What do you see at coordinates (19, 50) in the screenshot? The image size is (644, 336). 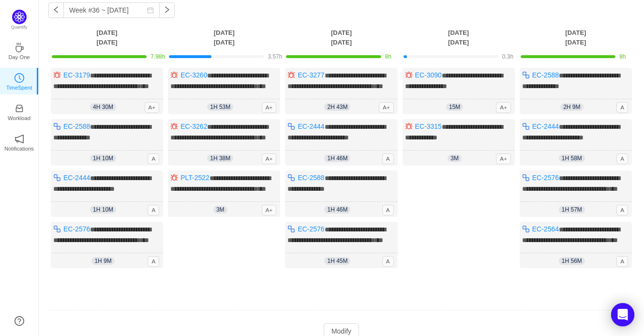 I see `a: icon: coffeeDay One` at bounding box center [19, 50].